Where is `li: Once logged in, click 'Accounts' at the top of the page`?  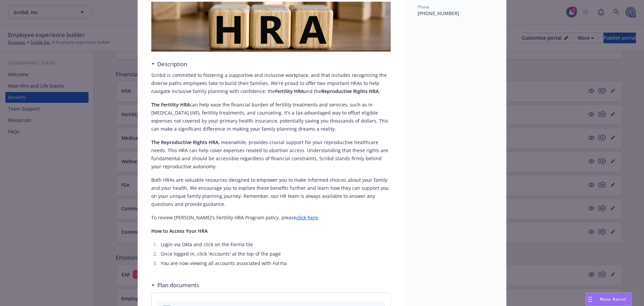 li: Once logged in, click 'Accounts' at the top of the page is located at coordinates (275, 254).